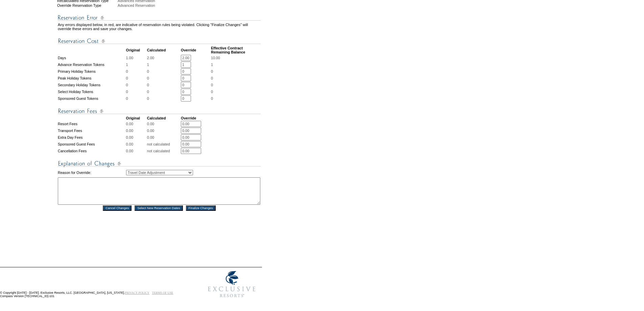 This screenshot has width=644, height=311. Describe the element at coordinates (163, 293) in the screenshot. I see `a: TERMS OF USE` at that location.